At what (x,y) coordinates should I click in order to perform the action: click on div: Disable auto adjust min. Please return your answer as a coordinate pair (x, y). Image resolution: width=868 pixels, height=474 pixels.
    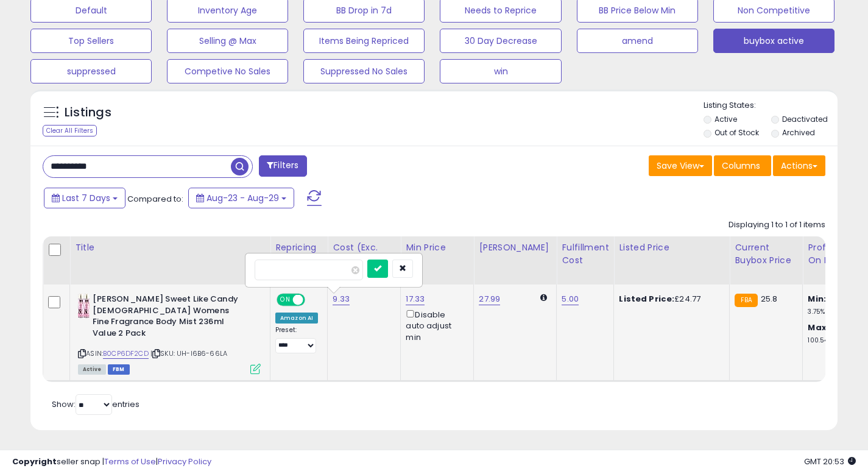
    Looking at the image, I should click on (434, 326).